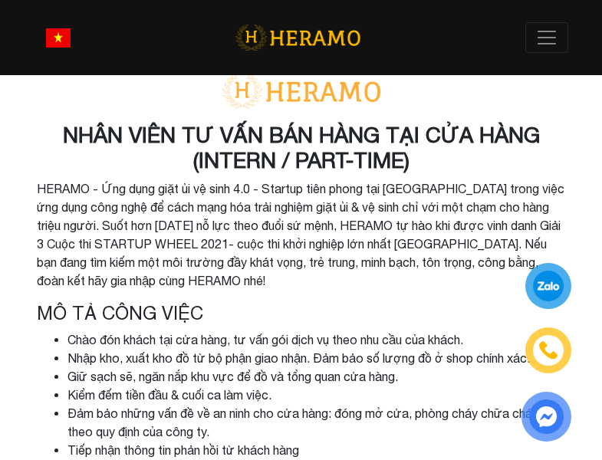 This screenshot has height=460, width=602. Describe the element at coordinates (317, 395) in the screenshot. I see `li: Kiểm đếm tiền đầu & cuối ca làm việc.` at that location.